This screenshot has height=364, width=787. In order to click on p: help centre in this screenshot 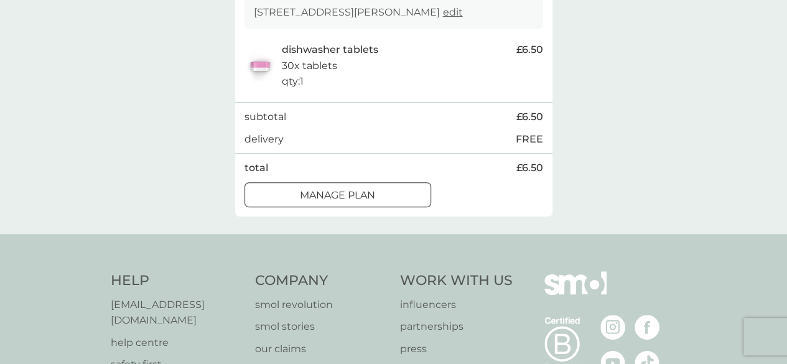, I will do `click(177, 343)`.